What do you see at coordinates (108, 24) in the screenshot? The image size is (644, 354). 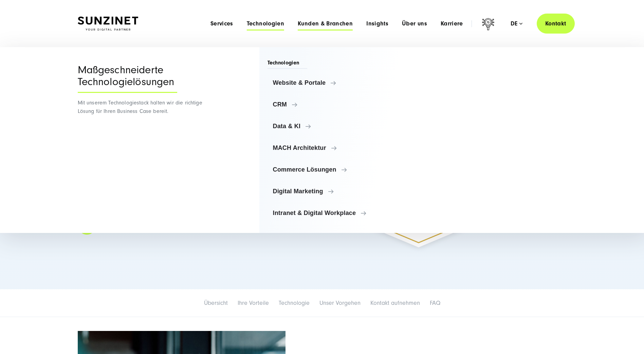 I see `img: SUNZINET Full Service Digital Agentur` at bounding box center [108, 24].